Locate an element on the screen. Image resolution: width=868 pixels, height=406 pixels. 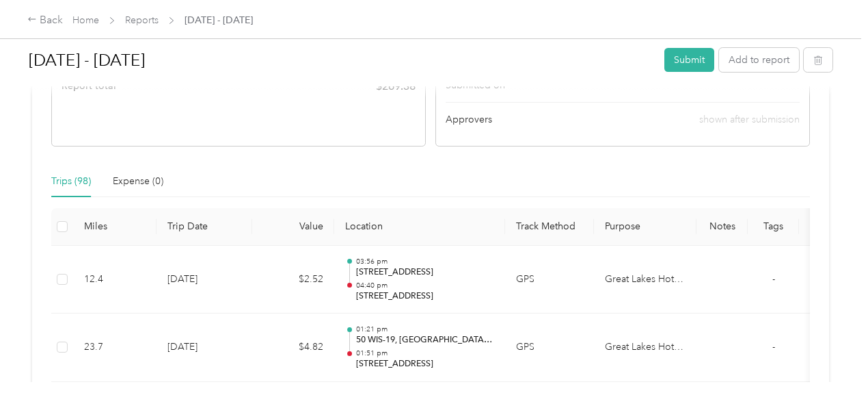
th: Miles is located at coordinates (115, 226).